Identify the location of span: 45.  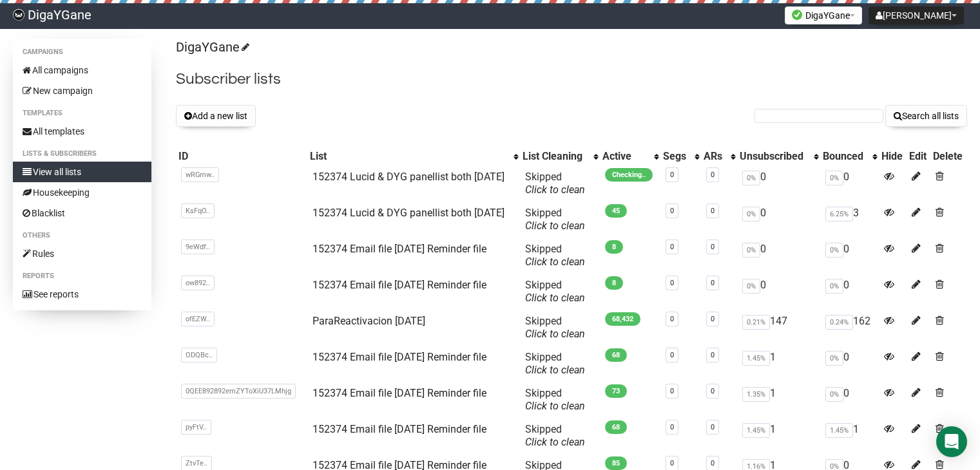
(616, 210).